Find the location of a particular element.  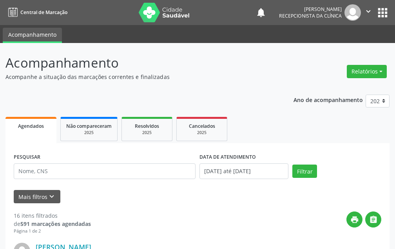

span: Não compareceram is located at coordinates (89, 126).